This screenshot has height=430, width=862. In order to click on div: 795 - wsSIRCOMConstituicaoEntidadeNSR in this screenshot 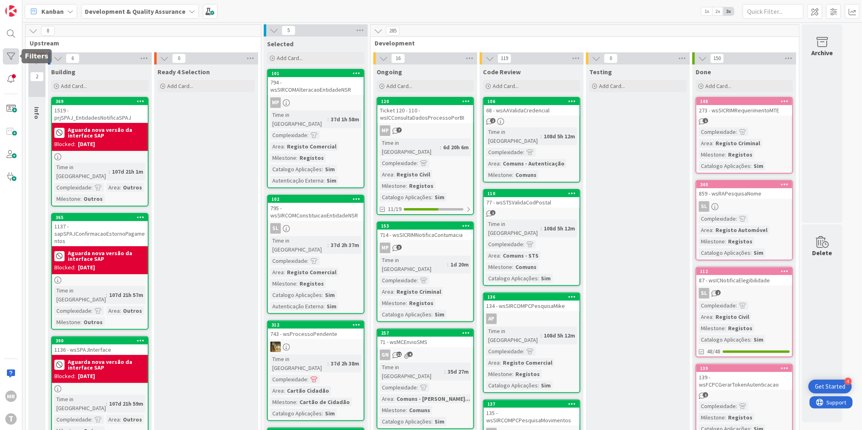, I will do `click(316, 212)`.